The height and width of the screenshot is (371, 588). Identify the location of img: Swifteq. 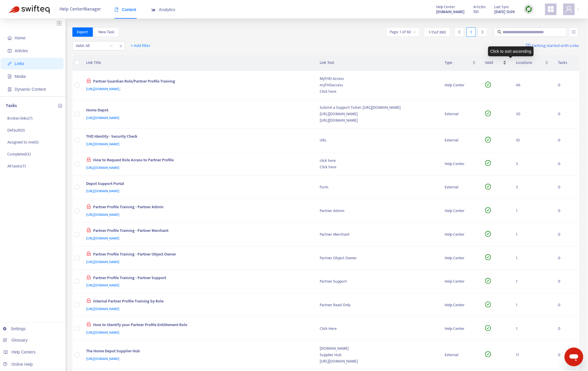
(29, 9).